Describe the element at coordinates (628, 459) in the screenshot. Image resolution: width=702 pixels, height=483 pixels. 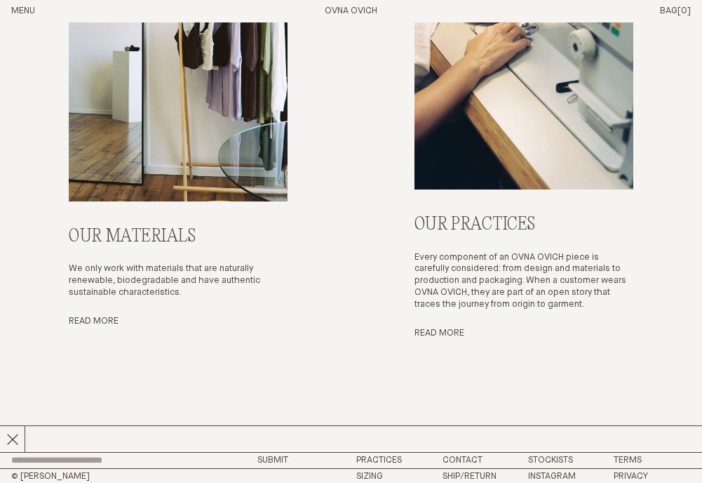
I see `a: Terms` at that location.